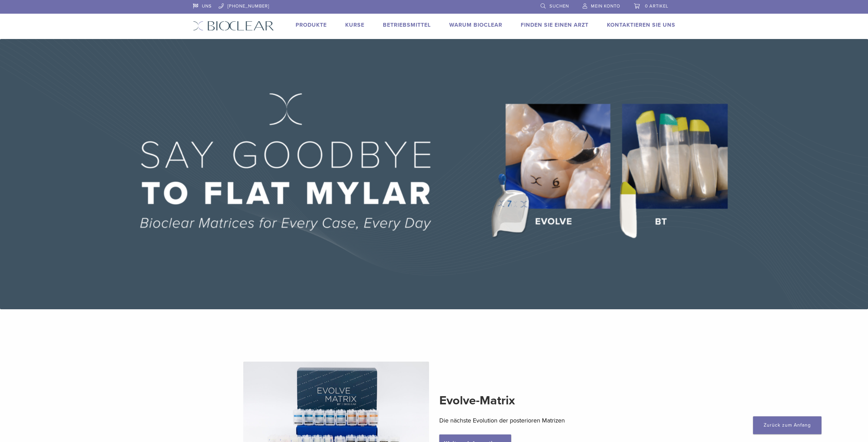  I want to click on span: Mein Konto, so click(606, 6).